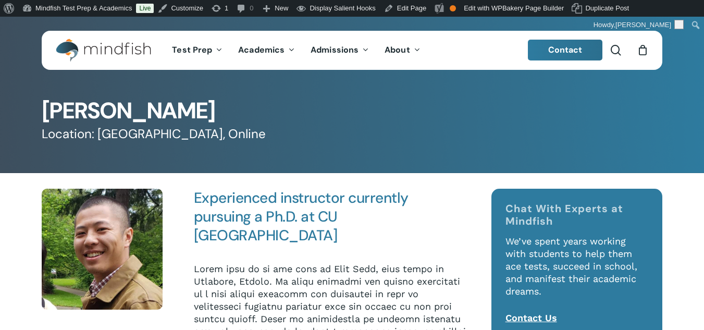 This screenshot has height=330, width=704. What do you see at coordinates (192, 50) in the screenshot?
I see `span: Test Prep` at bounding box center [192, 50].